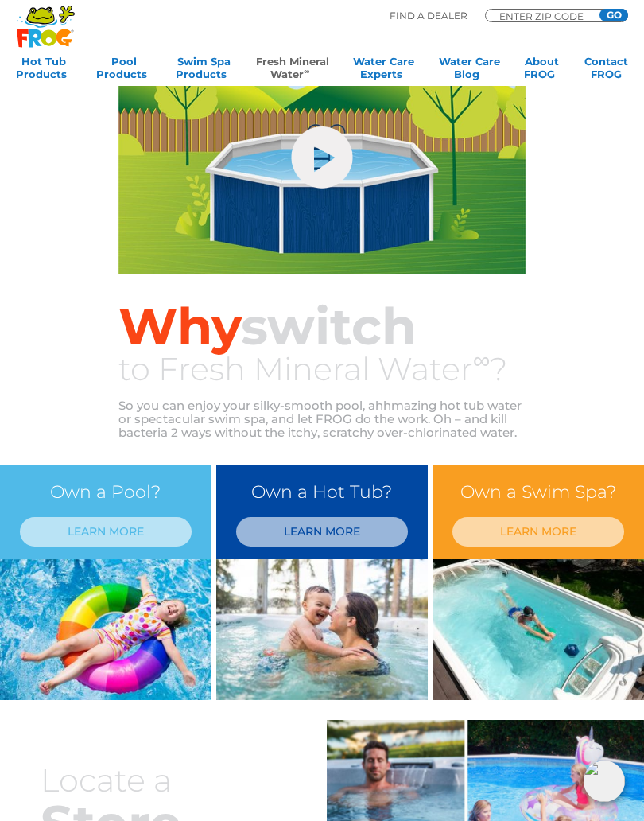  I want to click on img: fmw-main-video-cover, so click(322, 160).